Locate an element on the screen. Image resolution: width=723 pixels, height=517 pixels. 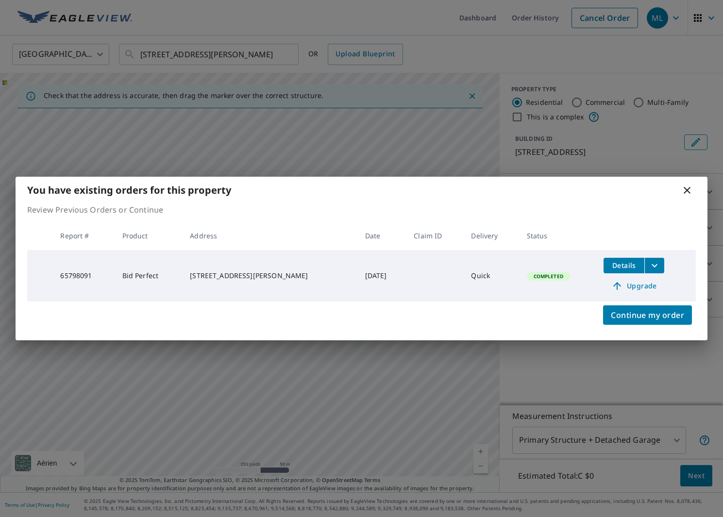
th: Address is located at coordinates (270, 236).